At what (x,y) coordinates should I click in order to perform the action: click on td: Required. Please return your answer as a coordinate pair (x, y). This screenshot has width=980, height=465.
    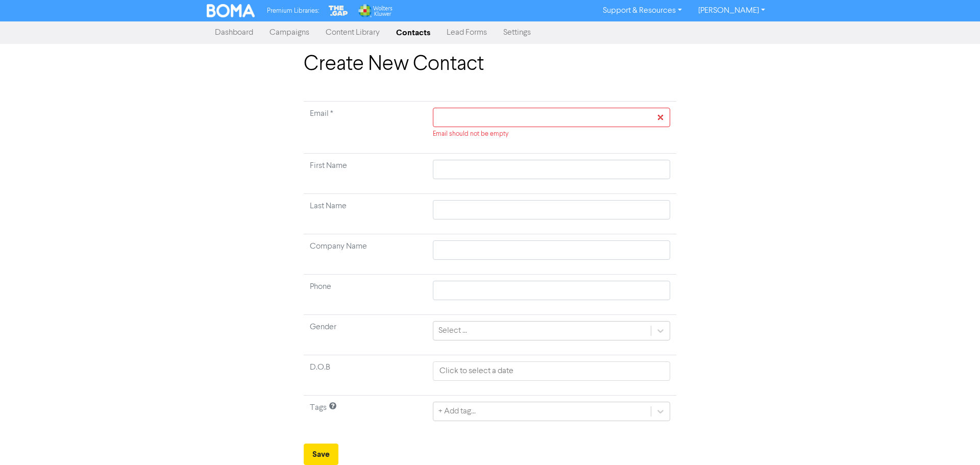
    Looking at the image, I should click on (365, 128).